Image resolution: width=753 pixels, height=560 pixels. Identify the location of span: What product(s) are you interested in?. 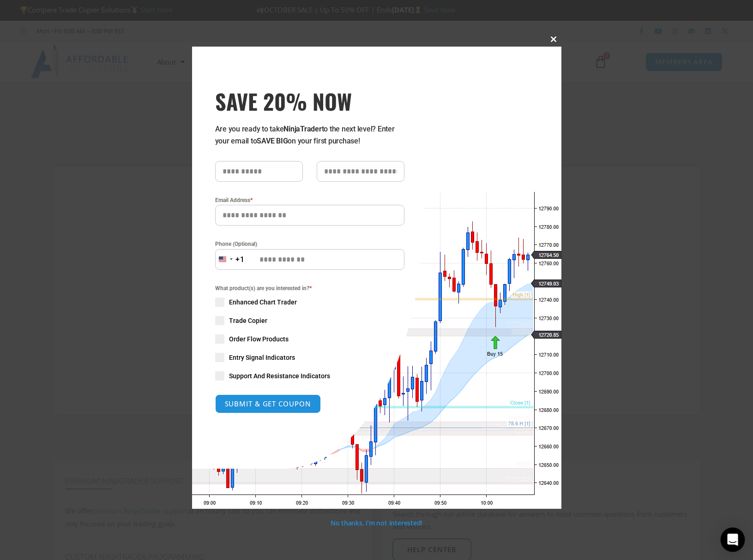
(310, 289).